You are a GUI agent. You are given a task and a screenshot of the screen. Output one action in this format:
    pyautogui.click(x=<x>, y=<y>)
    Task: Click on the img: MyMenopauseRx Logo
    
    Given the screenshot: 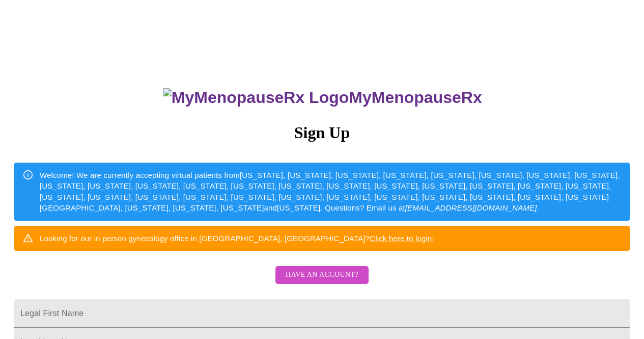 What is the action you would take?
    pyautogui.click(x=256, y=97)
    